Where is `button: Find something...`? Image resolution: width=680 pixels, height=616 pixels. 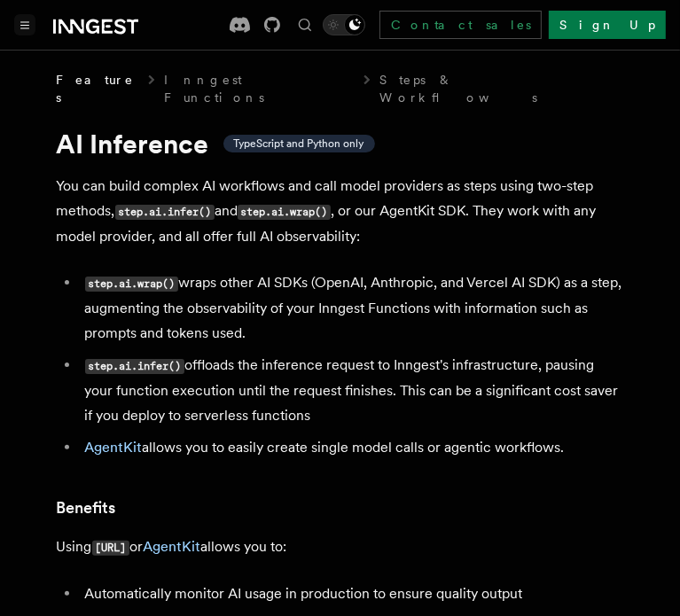 button: Find something... is located at coordinates (304, 25).